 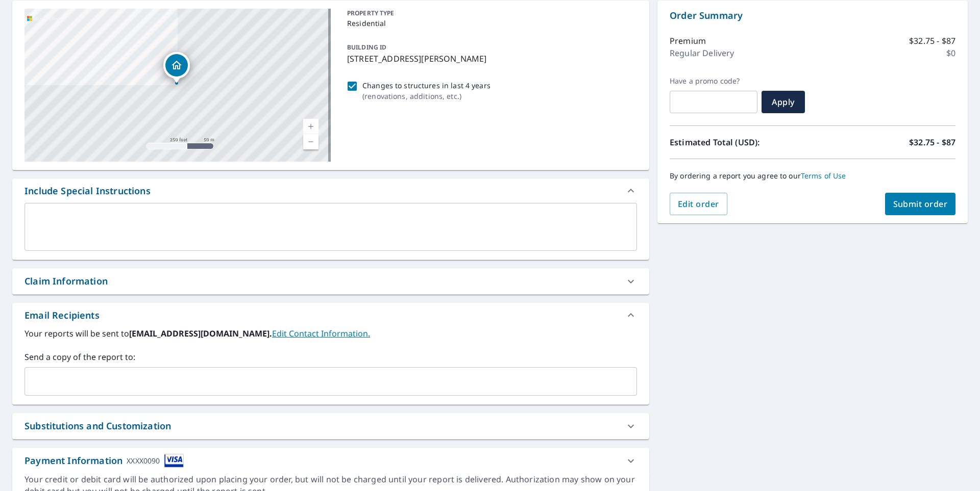 I want to click on a: Current Level 17, Zoom Out, so click(x=311, y=142).